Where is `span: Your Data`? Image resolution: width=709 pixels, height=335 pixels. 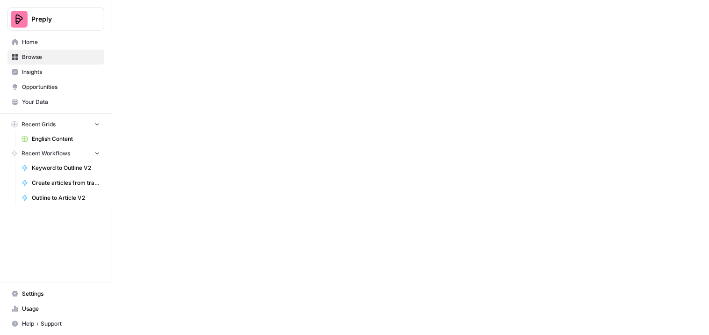
span: Your Data is located at coordinates (61, 102).